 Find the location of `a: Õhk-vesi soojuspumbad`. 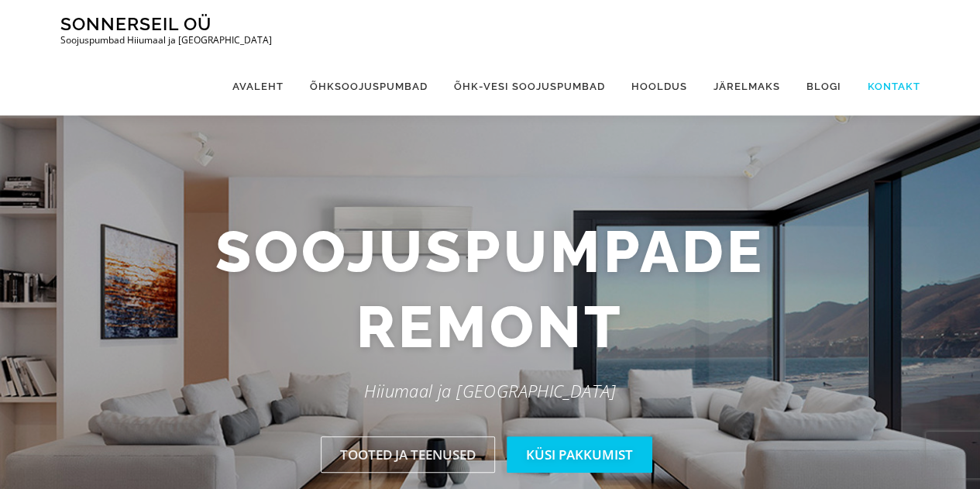

a: Õhk-vesi soojuspumbad is located at coordinates (529, 86).